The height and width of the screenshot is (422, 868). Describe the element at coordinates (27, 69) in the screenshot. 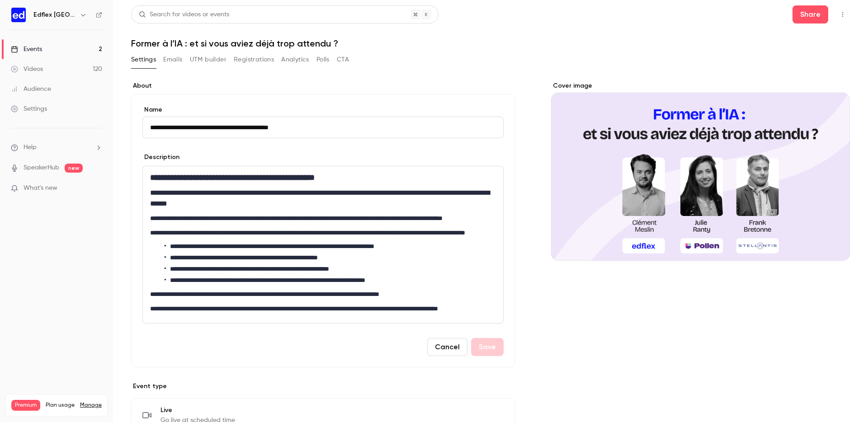

I see `div: Videos` at that location.